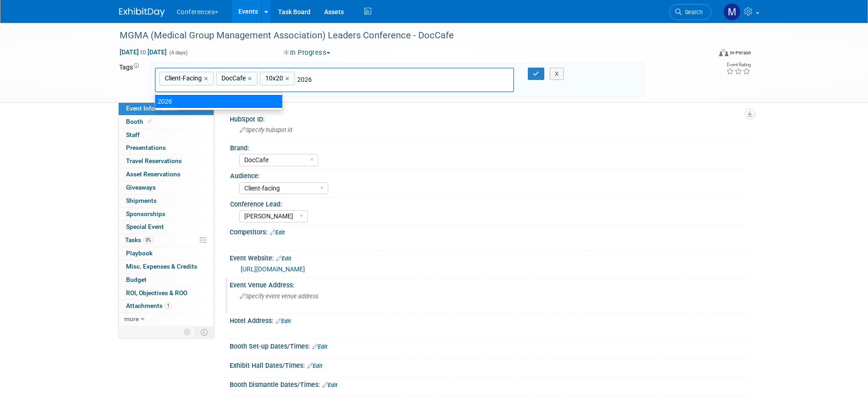 This screenshot has width=868, height=397. What do you see at coordinates (166, 226) in the screenshot?
I see `a: Special Event` at bounding box center [166, 226].